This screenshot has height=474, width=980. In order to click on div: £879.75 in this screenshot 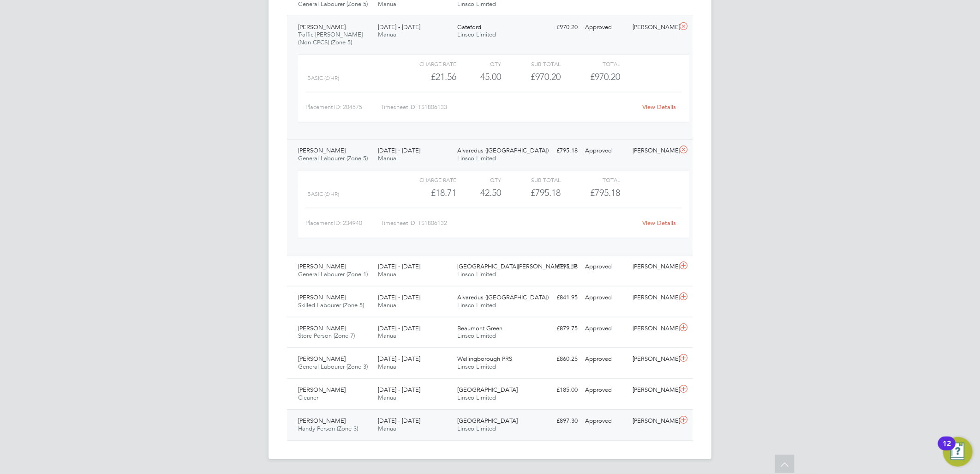, I will do `click(557, 329)`.